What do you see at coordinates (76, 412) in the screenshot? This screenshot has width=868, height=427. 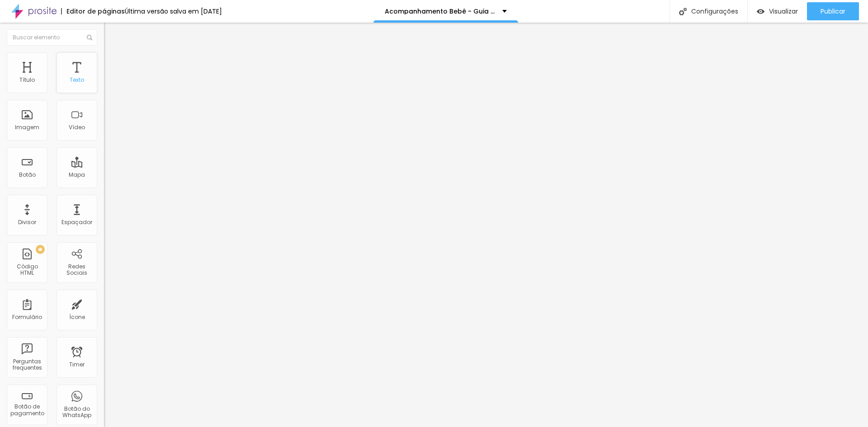 I see `div: Botão do WhatsApp` at bounding box center [76, 412].